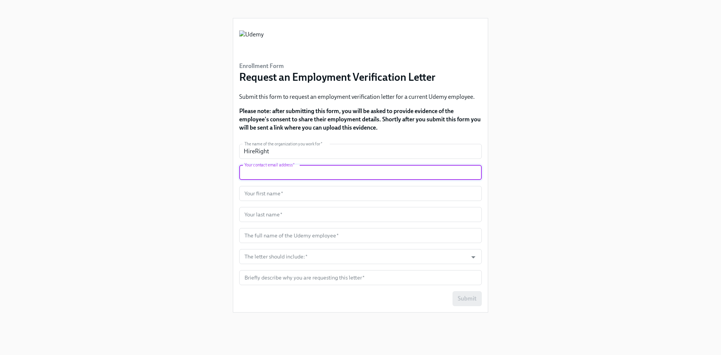  I want to click on img: Udemy, so click(251, 42).